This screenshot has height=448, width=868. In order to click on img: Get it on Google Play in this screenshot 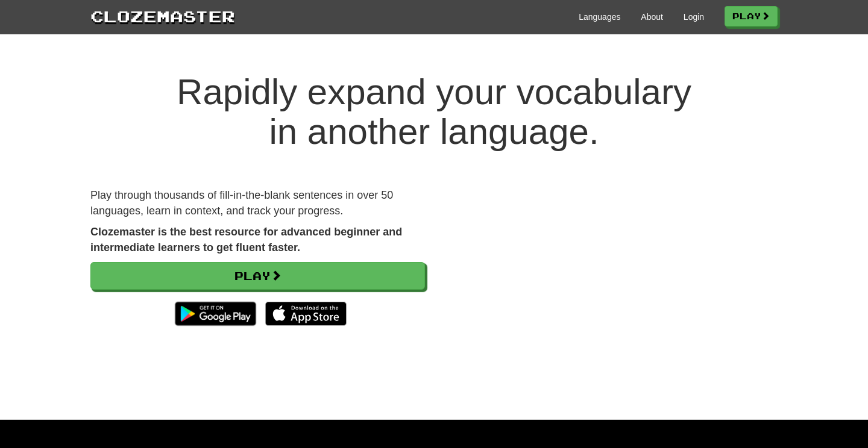, I will do `click(215, 314)`.